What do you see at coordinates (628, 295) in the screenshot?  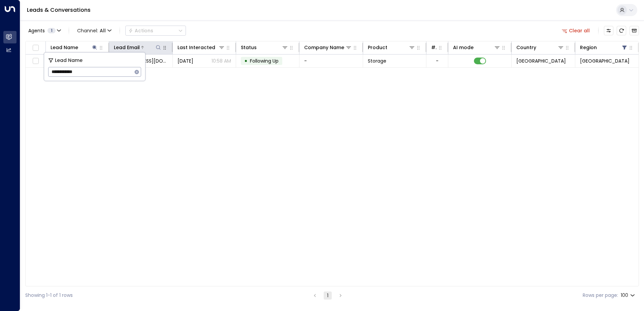 I see `div: 100` at bounding box center [628, 295].